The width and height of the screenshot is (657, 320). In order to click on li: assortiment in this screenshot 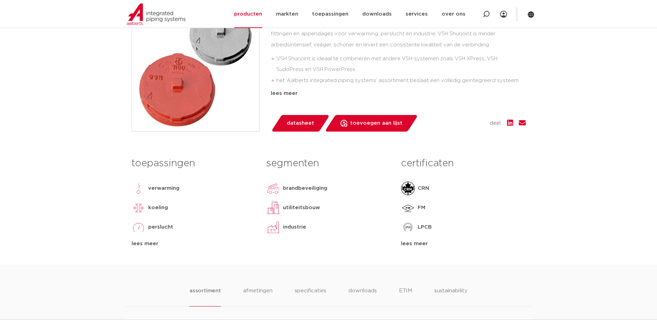, I will do `click(205, 297)`.